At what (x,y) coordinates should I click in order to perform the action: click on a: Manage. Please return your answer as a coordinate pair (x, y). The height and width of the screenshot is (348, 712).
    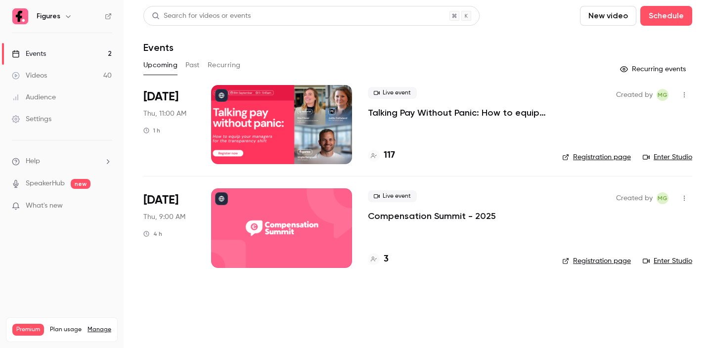
    Looking at the image, I should click on (99, 330).